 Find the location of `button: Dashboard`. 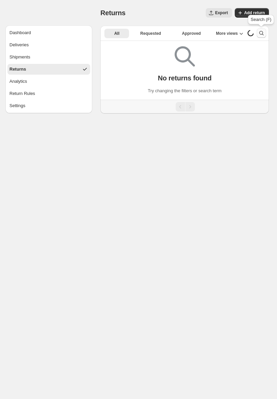

button: Dashboard is located at coordinates (49, 33).